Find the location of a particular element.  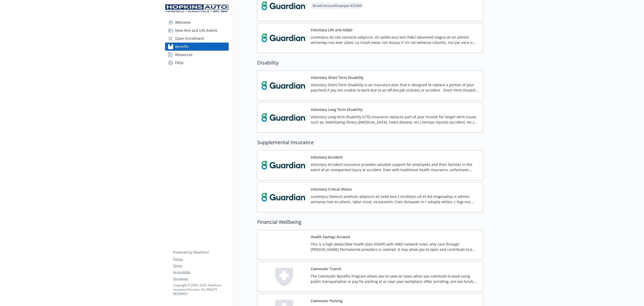

a: Open Enrollment is located at coordinates (197, 38).